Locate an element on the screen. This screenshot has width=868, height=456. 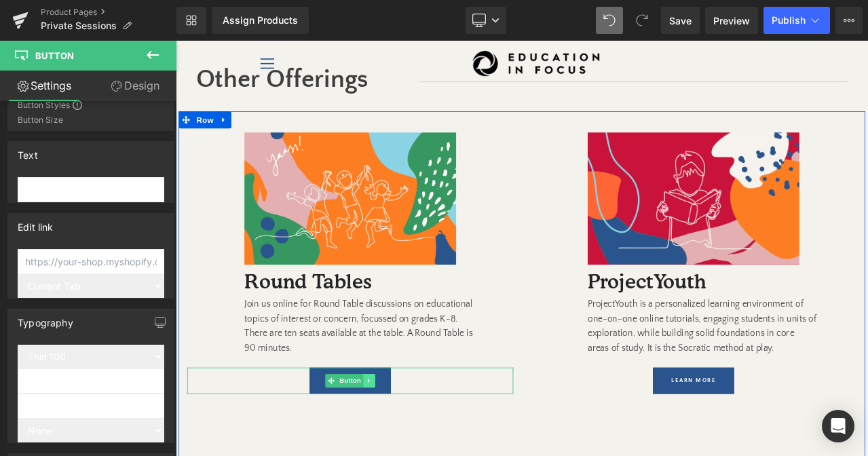
div: Button Styles is located at coordinates (91, 105).